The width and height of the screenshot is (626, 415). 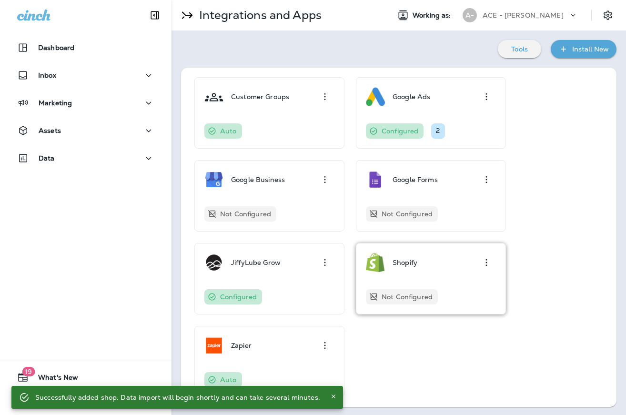 I want to click on p: Marketing, so click(x=55, y=103).